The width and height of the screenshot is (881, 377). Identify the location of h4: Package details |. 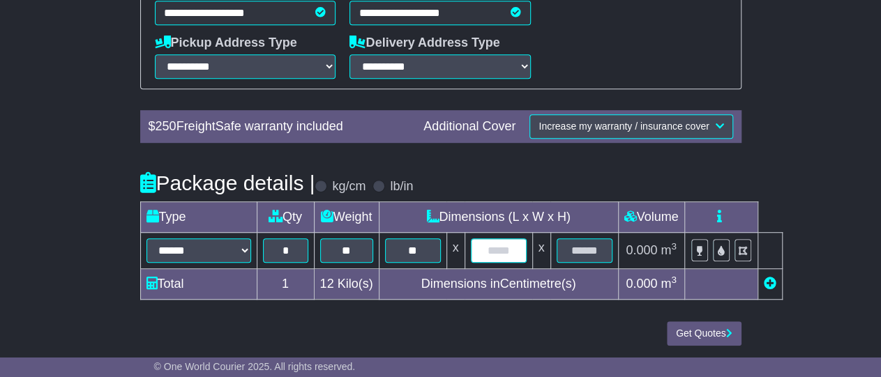
(227, 183).